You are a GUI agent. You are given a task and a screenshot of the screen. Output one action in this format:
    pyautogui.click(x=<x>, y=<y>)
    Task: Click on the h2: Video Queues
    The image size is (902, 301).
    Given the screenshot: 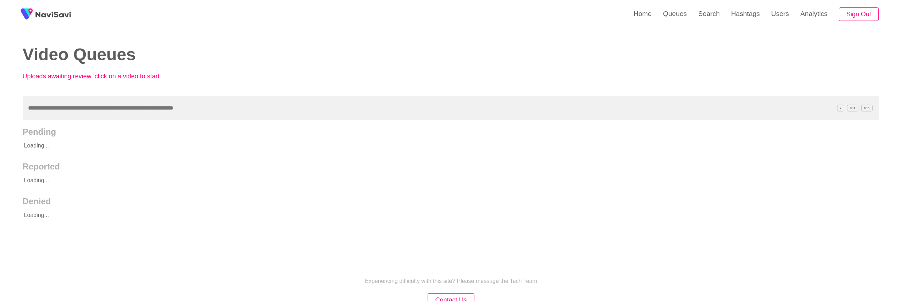 What is the action you would take?
    pyautogui.click(x=231, y=55)
    